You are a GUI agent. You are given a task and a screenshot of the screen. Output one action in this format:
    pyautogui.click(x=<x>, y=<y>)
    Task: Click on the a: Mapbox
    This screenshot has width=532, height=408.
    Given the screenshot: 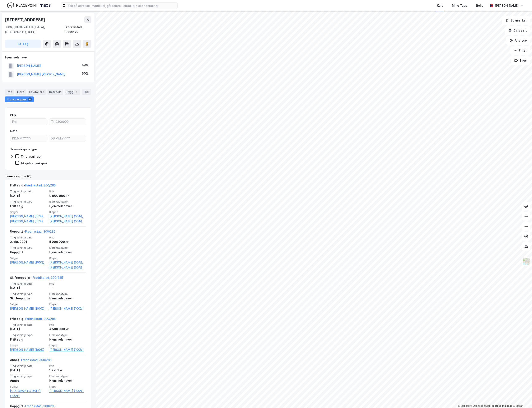 What is the action you would take?
    pyautogui.click(x=464, y=406)
    